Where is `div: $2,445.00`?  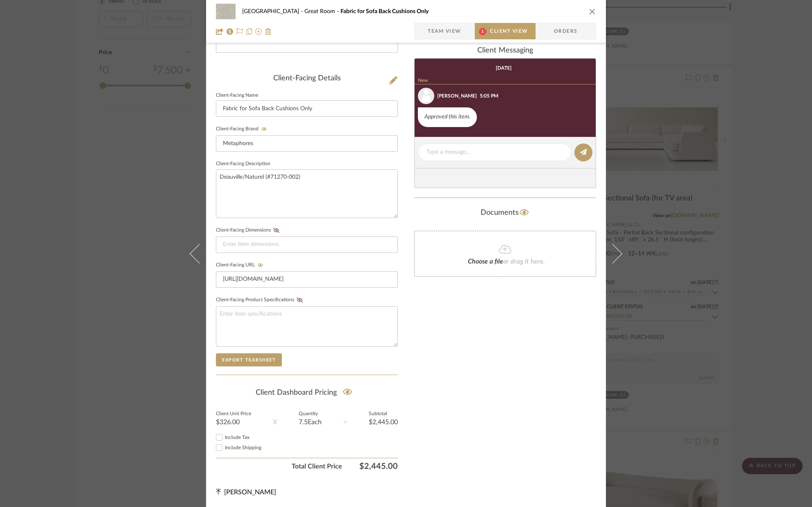
div: $2,445.00 is located at coordinates (384, 422).